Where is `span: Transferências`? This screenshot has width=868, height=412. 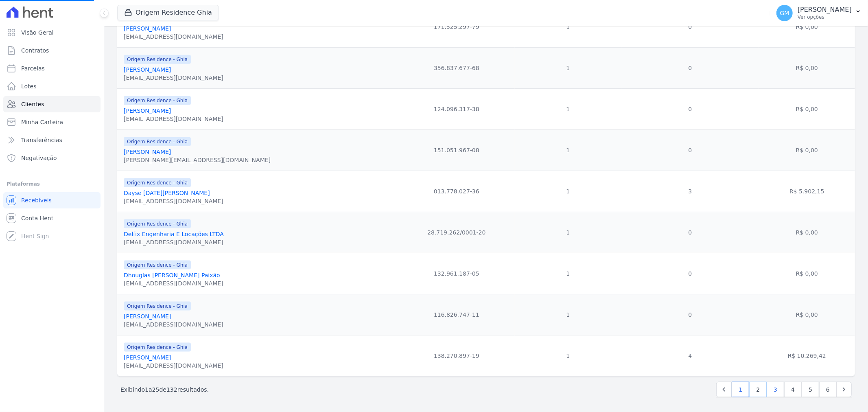 span: Transferências is located at coordinates (42, 140).